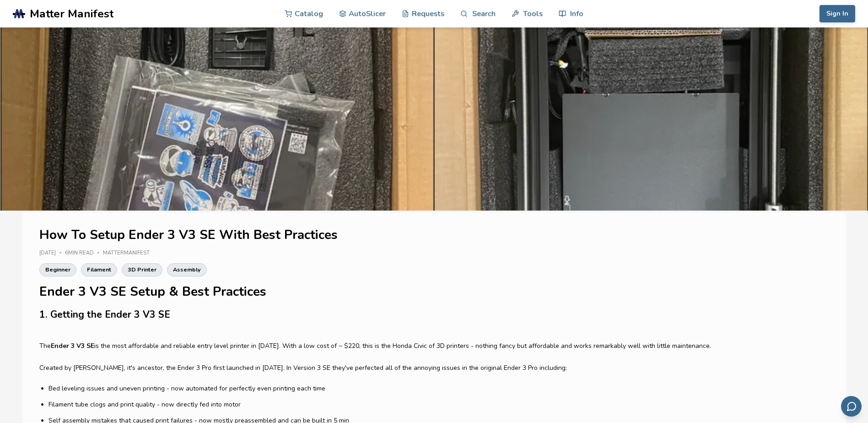  I want to click on li: Bed leveling issues and uneven printing - now automated for perfectly even printing each time, so click(439, 389).